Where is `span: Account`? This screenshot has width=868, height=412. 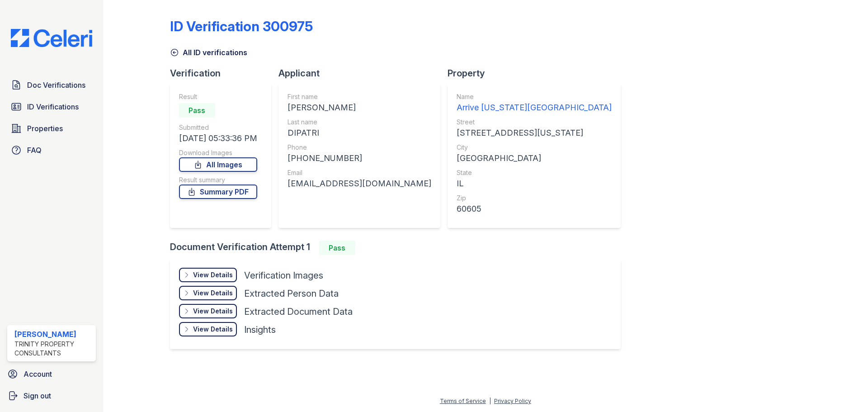
span: Account is located at coordinates (38, 374).